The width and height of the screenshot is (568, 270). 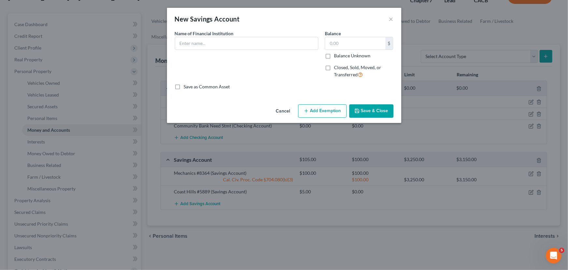 What do you see at coordinates (355, 43) in the screenshot?
I see `input: 0.00` at bounding box center [355, 43].